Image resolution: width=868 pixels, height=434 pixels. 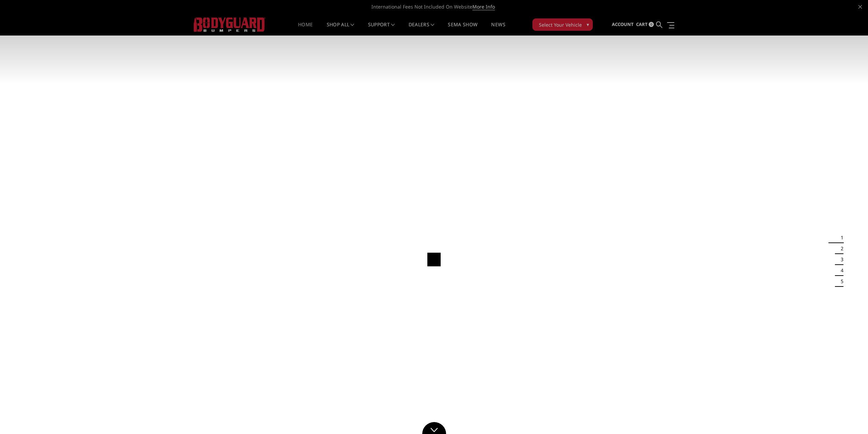 I want to click on a: Cart 0, so click(x=645, y=25).